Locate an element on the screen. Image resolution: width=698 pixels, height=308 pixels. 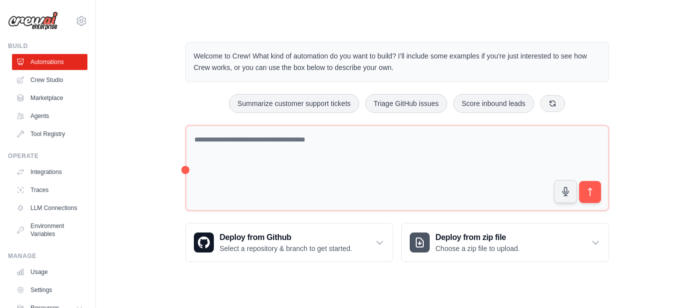
a: Integrations is located at coordinates (49, 172).